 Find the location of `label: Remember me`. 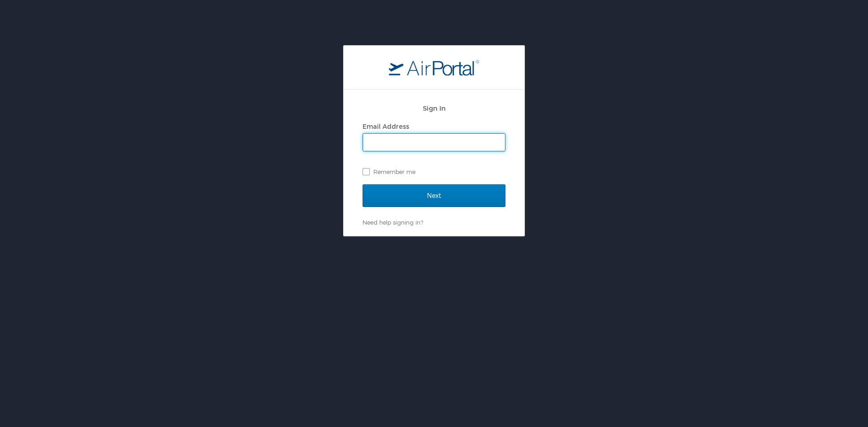

label: Remember me is located at coordinates (434, 172).